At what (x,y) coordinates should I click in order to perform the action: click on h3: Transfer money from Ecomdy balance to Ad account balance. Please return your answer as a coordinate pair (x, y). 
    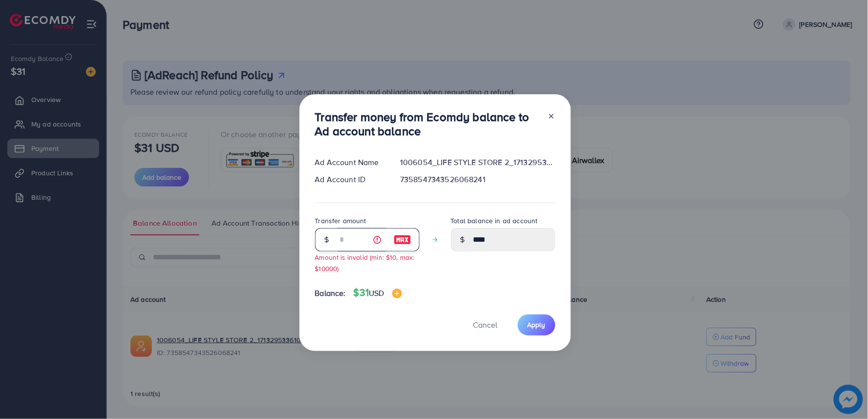
    Looking at the image, I should click on (427, 124).